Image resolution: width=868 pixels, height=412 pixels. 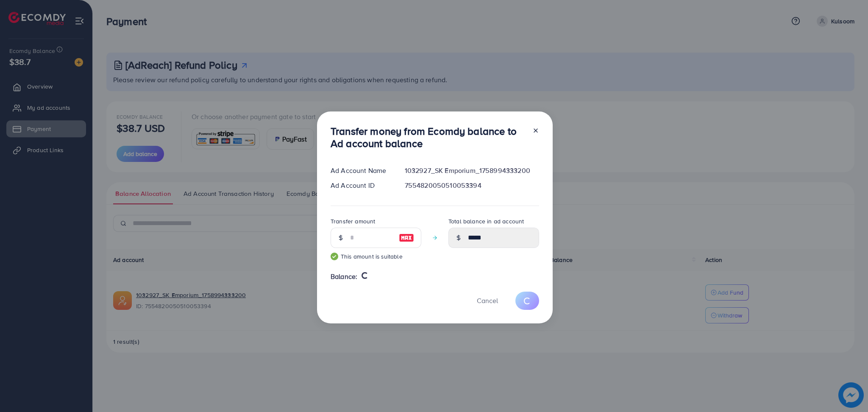 What do you see at coordinates (472, 185) in the screenshot?
I see `div: 7554820050510053394` at bounding box center [472, 185].